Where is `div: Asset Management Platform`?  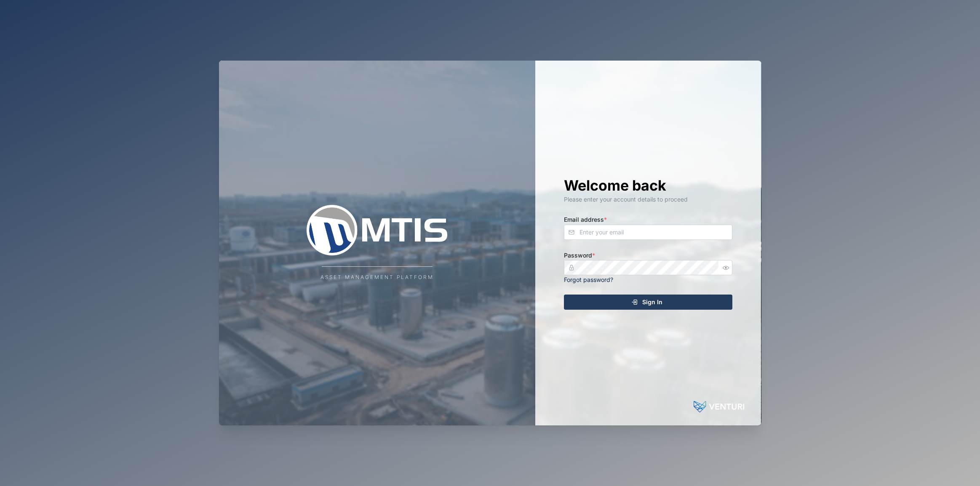 div: Asset Management Platform is located at coordinates (377, 278).